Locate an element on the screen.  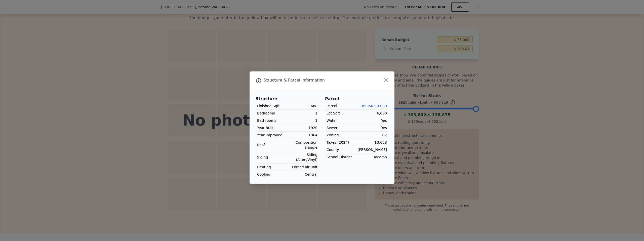
div: Lot Sqft is located at coordinates (342, 113).